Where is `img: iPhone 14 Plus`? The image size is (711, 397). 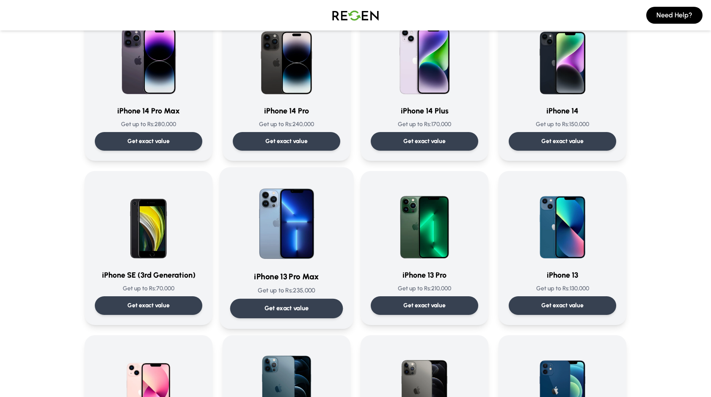
img: iPhone 14 Plus is located at coordinates (424, 58).